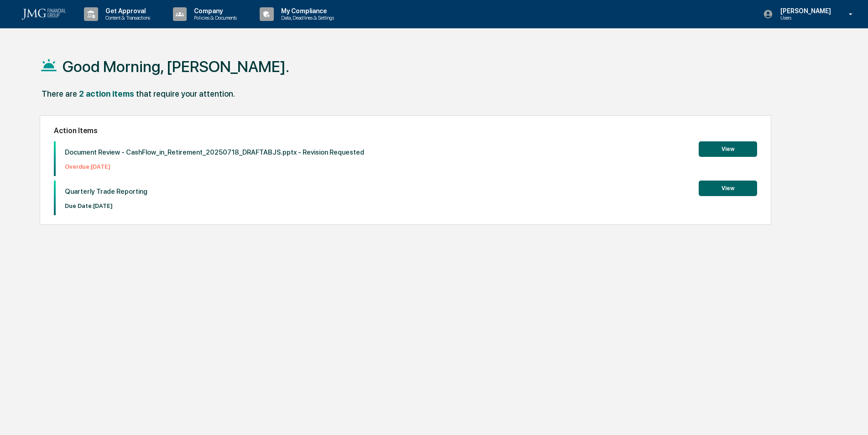 This screenshot has width=868, height=435. What do you see at coordinates (185, 93) in the screenshot?
I see `div: that require your attention.` at bounding box center [185, 93].